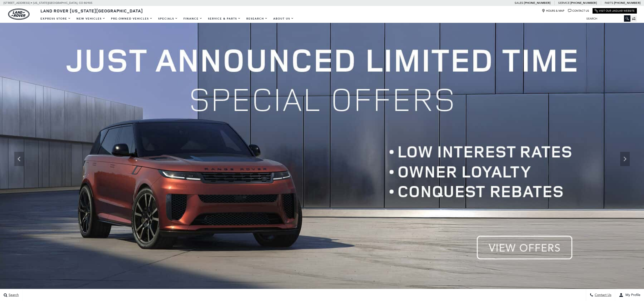 The width and height of the screenshot is (644, 301). What do you see at coordinates (553, 11) in the screenshot?
I see `a: Hours & Map` at bounding box center [553, 11].